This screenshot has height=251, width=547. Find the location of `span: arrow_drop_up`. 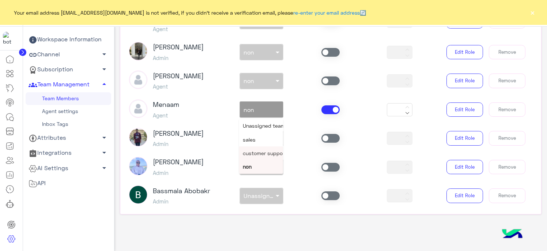

span: arrow_drop_up is located at coordinates (104, 84).